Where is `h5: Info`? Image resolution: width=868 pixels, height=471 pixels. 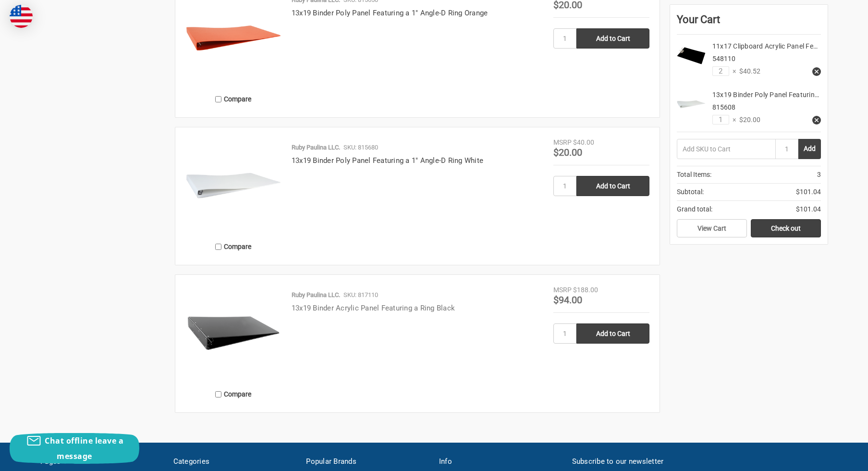
h5: Info is located at coordinates (501, 462).